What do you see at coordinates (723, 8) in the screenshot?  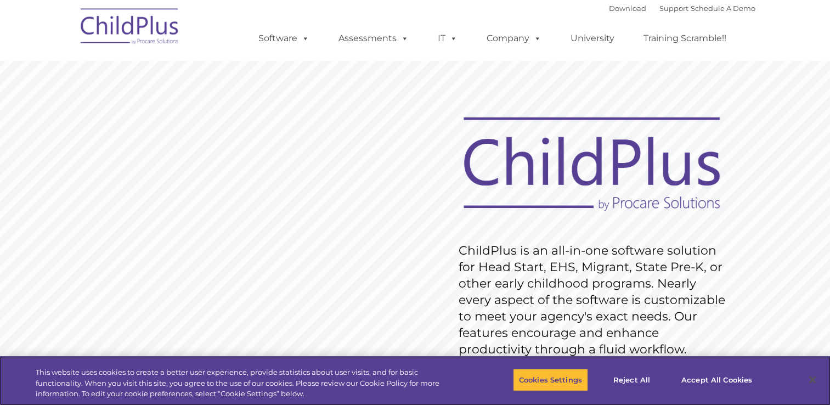 I see `a: Schedule A Demo` at bounding box center [723, 8].